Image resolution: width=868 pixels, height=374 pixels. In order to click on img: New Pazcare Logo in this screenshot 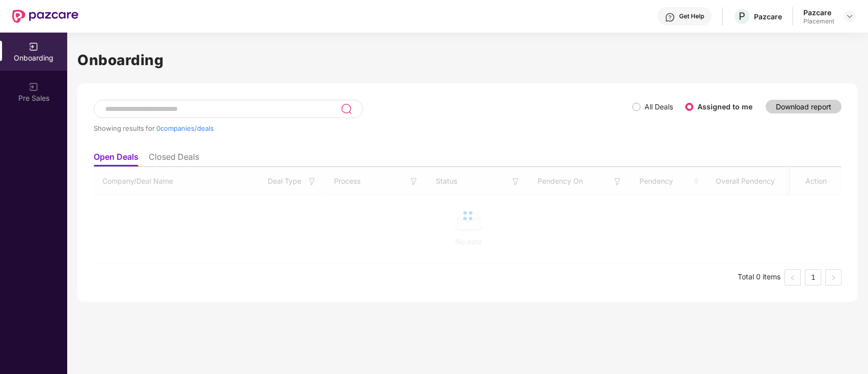, I will do `click(45, 17)`.